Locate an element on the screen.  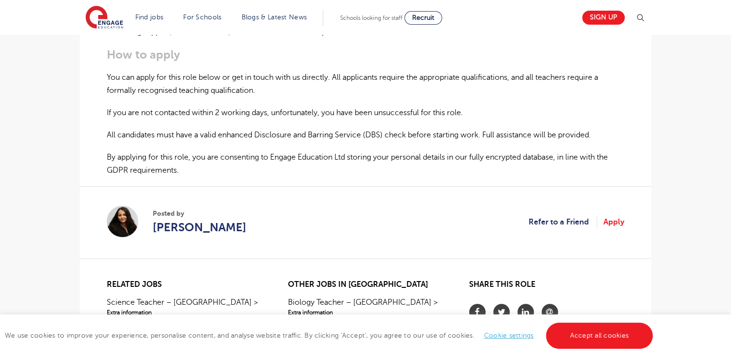
span: Schools looking for staff is located at coordinates (371, 18).